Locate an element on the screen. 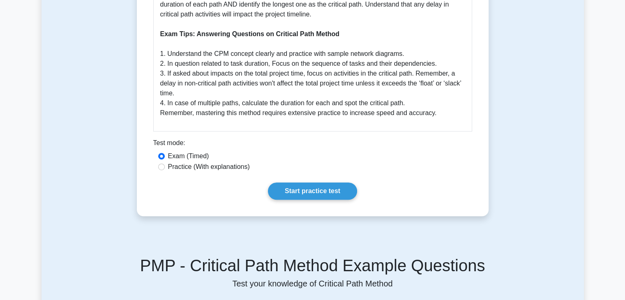  a: Start practice test is located at coordinates (312, 191).